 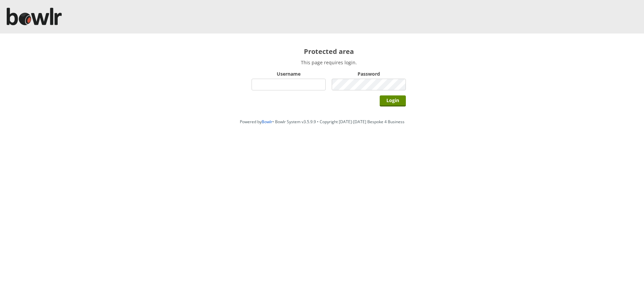 What do you see at coordinates (393, 101) in the screenshot?
I see `input: Login` at bounding box center [393, 101].